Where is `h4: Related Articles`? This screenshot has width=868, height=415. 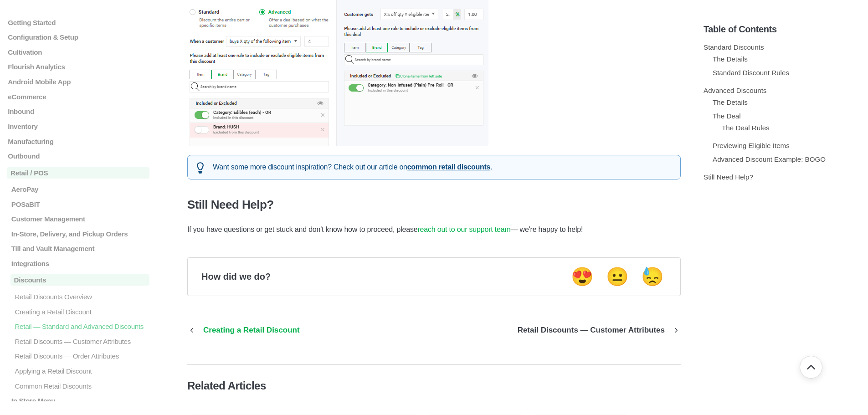
h4: Related Articles is located at coordinates (434, 386).